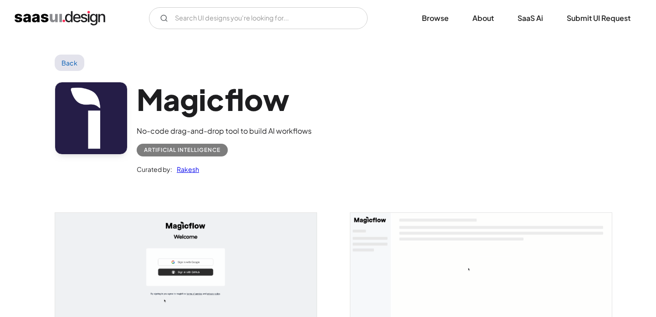 The image size is (656, 317). I want to click on a: Submit UI Request, so click(598, 18).